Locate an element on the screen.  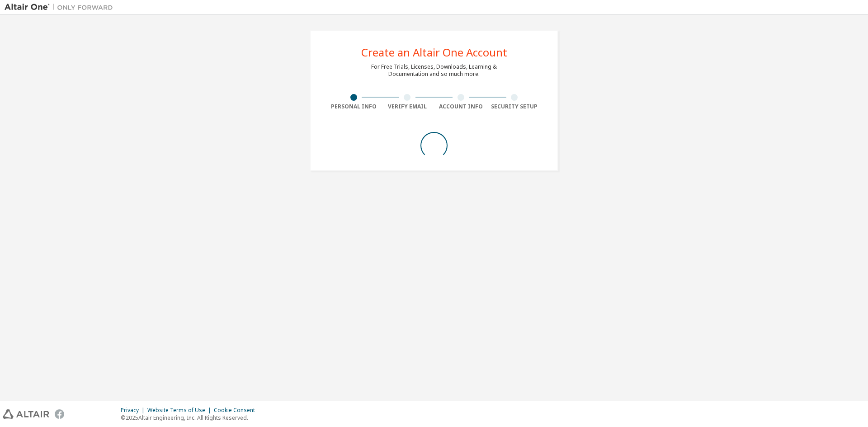
p: © 2025 Altair Engineering, Inc. All Rights Reserved. is located at coordinates (190, 418).